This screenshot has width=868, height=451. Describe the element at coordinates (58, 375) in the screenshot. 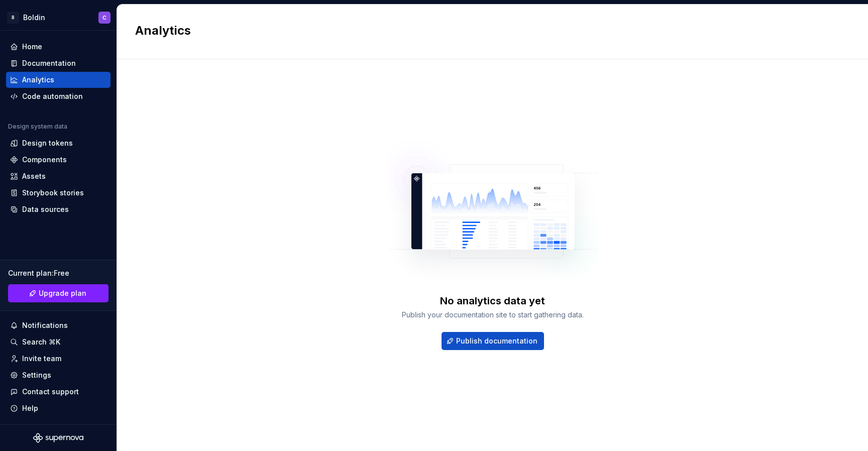

I see `a: Settings` at that location.